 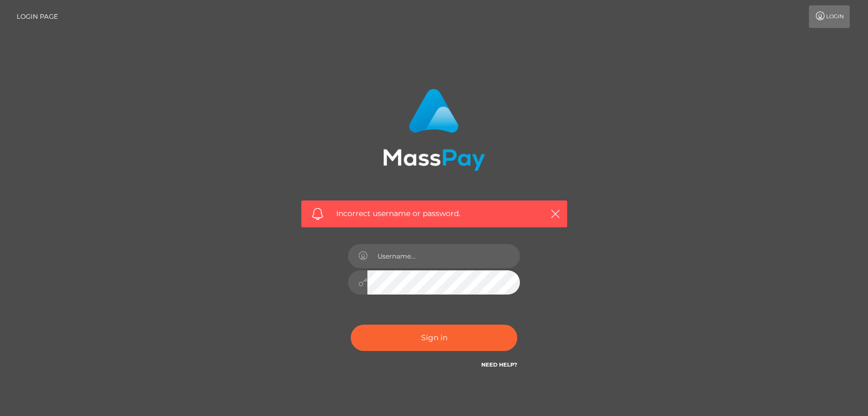 What do you see at coordinates (37, 17) in the screenshot?
I see `a: Login Page` at bounding box center [37, 17].